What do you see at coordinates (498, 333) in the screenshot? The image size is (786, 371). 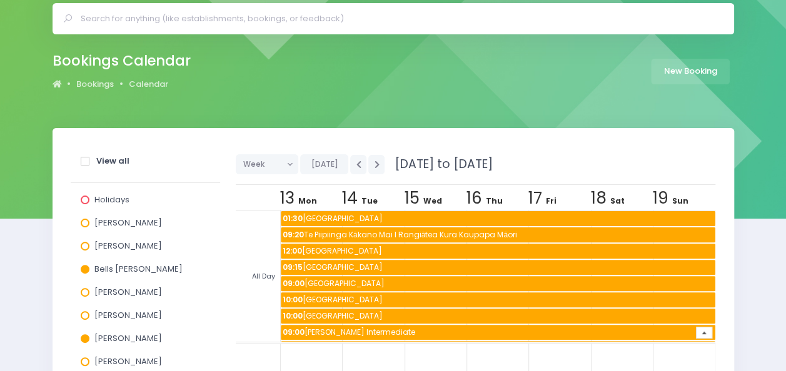 I see `span: Napier Intermediate` at bounding box center [498, 333].